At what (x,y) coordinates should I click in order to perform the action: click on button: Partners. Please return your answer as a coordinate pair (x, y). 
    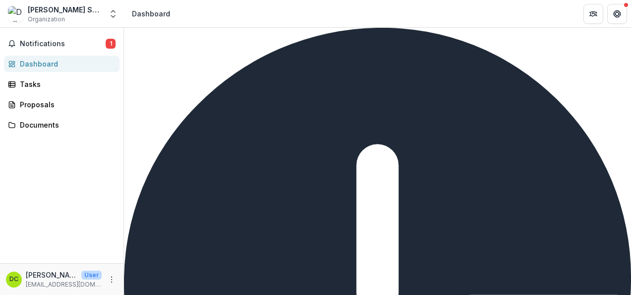
    Looking at the image, I should click on (593, 14).